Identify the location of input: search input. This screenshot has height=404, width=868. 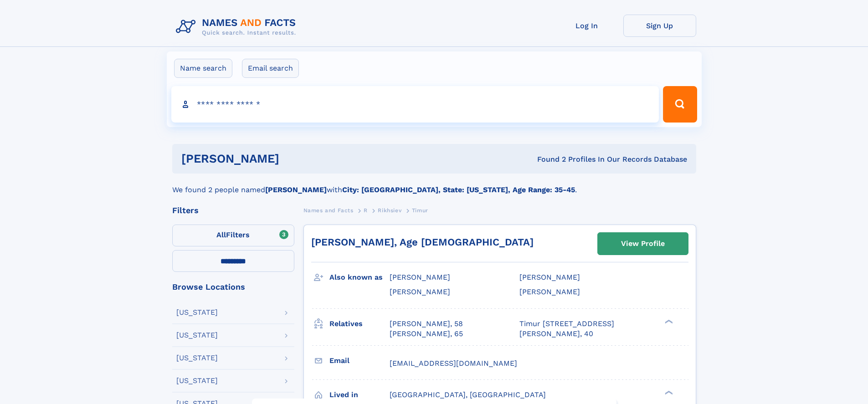
(415, 104).